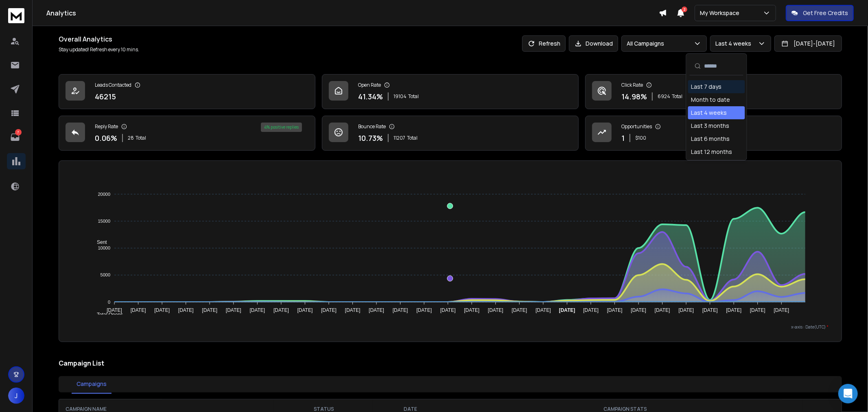  What do you see at coordinates (450, 327) in the screenshot?
I see `p: x-axis : Date(UTC)` at bounding box center [450, 327].